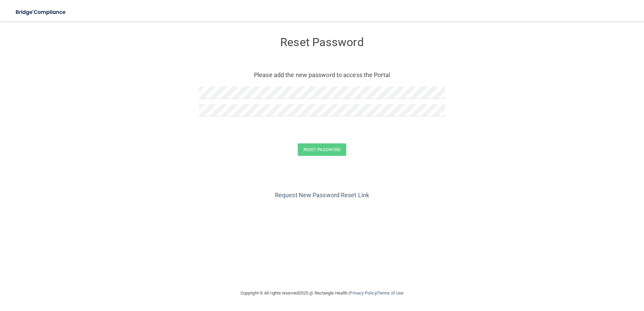 The width and height of the screenshot is (644, 311). Describe the element at coordinates (322, 195) in the screenshot. I see `a: Request New Password Reset Link` at that location.